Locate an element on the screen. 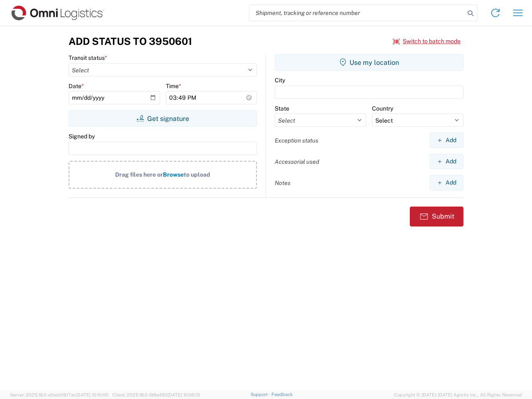 The height and width of the screenshot is (399, 532). span: Client: 2025.18.0-198a450 is located at coordinates (156, 395).